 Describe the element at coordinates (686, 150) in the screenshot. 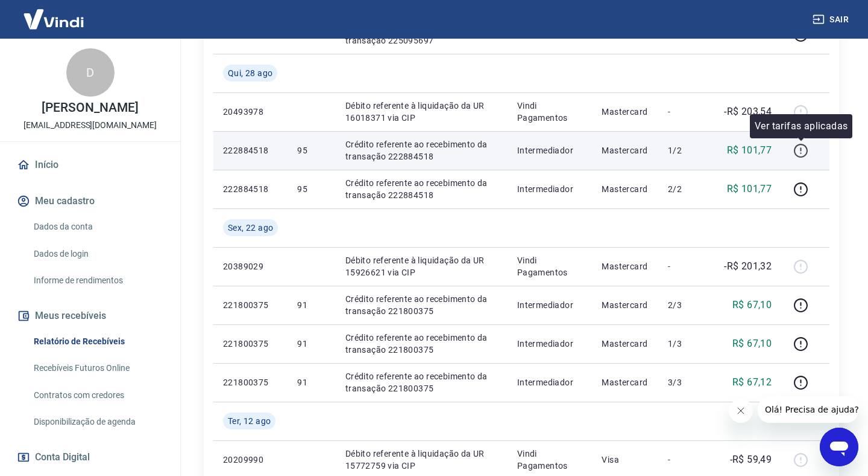

I see `p: 1/2` at that location.